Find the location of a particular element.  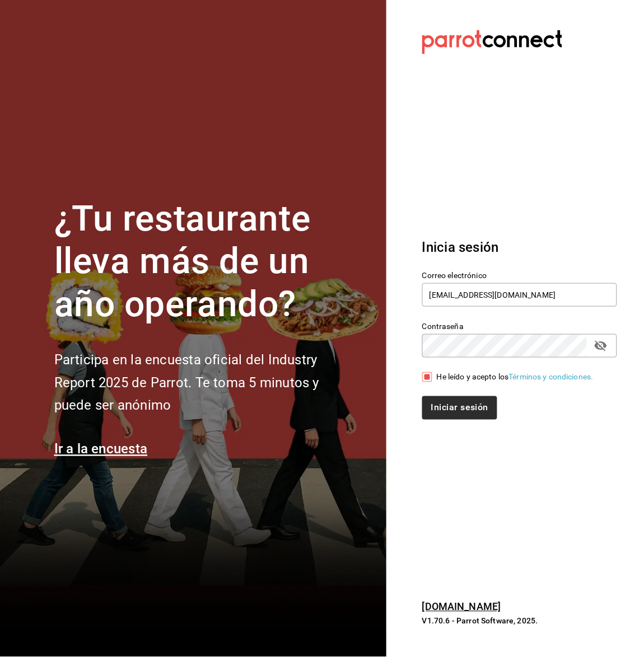

button: Iniciar sesión is located at coordinates (459, 408).